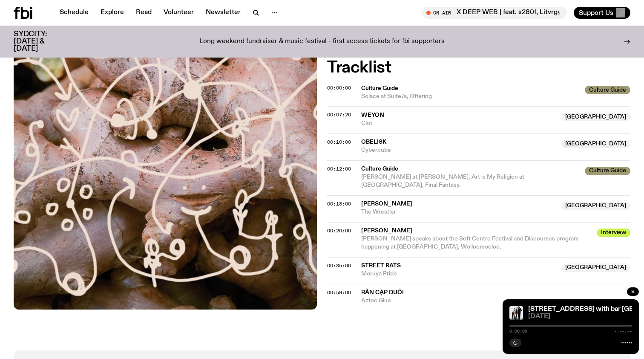 Image resolution: width=644 pixels, height=359 pixels. Describe the element at coordinates (496, 301) in the screenshot. I see `span: Aztec Glue` at that location.